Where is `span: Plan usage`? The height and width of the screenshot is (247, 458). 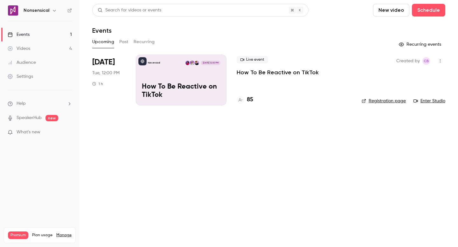 span: Plan usage is located at coordinates (42, 236).